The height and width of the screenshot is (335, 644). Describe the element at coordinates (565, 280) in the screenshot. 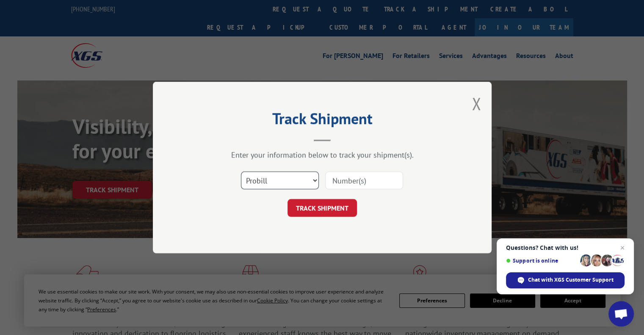

I see `div: Chat with XGS Customer Support` at that location.